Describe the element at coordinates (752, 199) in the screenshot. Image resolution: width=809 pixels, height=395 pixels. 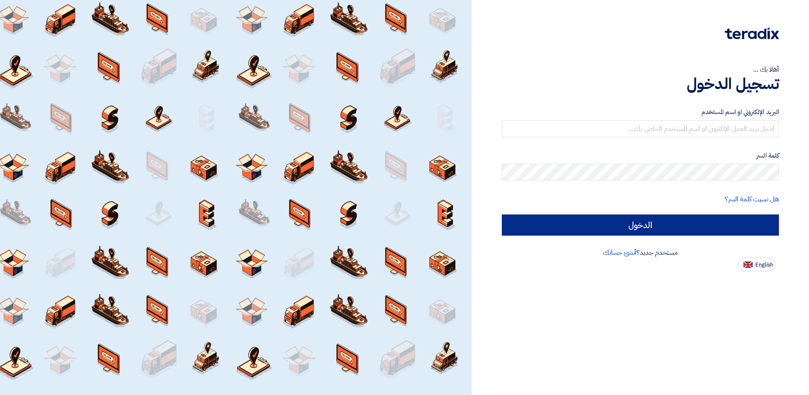
I see `a: هل نسيت كلمة السر؟` at that location.